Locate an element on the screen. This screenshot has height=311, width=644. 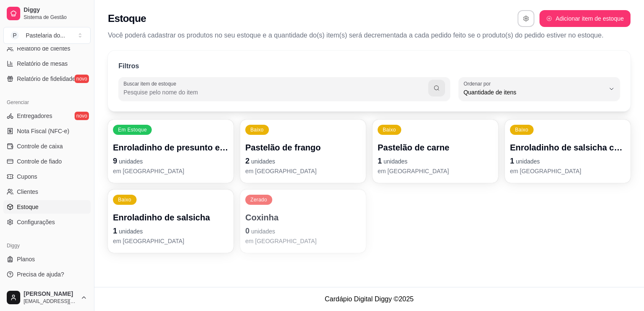
a: Controle de caixa is located at coordinates (47, 146).